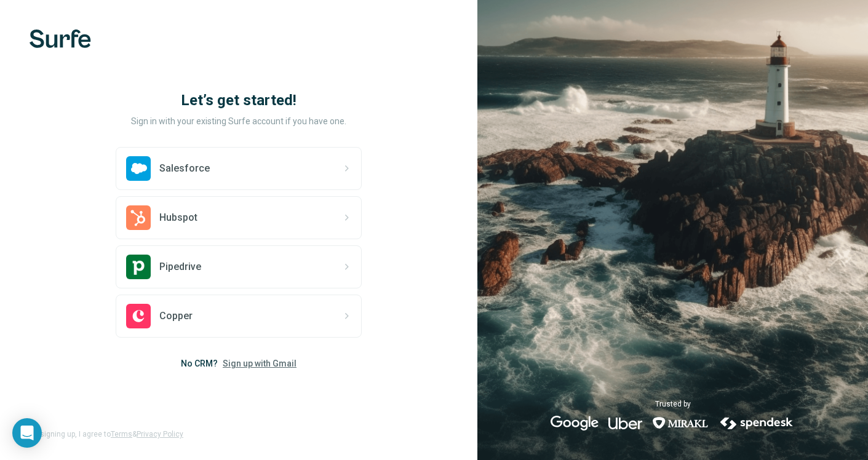 The height and width of the screenshot is (460, 868). What do you see at coordinates (184, 168) in the screenshot?
I see `span: Salesforce` at bounding box center [184, 168].